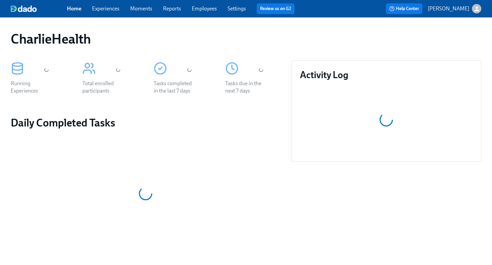 This screenshot has height=265, width=492. Describe the element at coordinates (104, 87) in the screenshot. I see `div: Total enrolled participants` at that location.